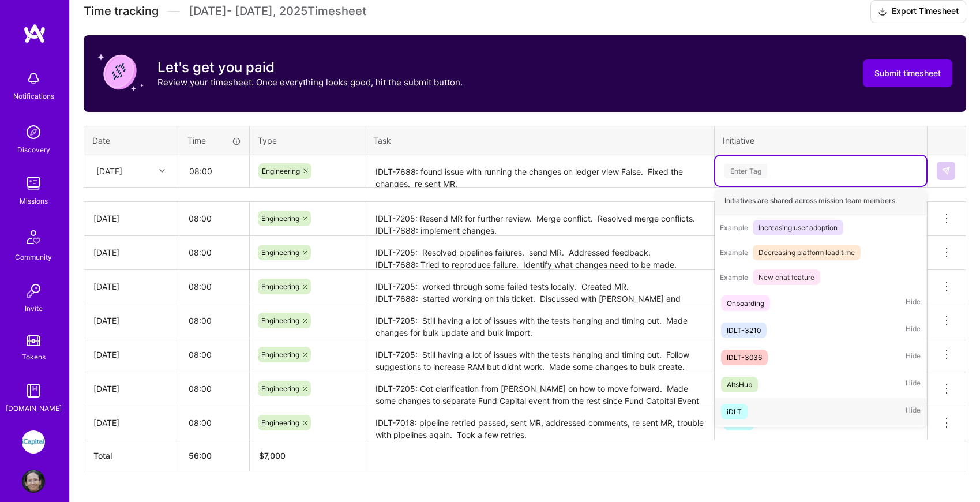 The image size is (980, 502). What do you see at coordinates (34, 132) in the screenshot?
I see `img: discovery` at bounding box center [34, 132].